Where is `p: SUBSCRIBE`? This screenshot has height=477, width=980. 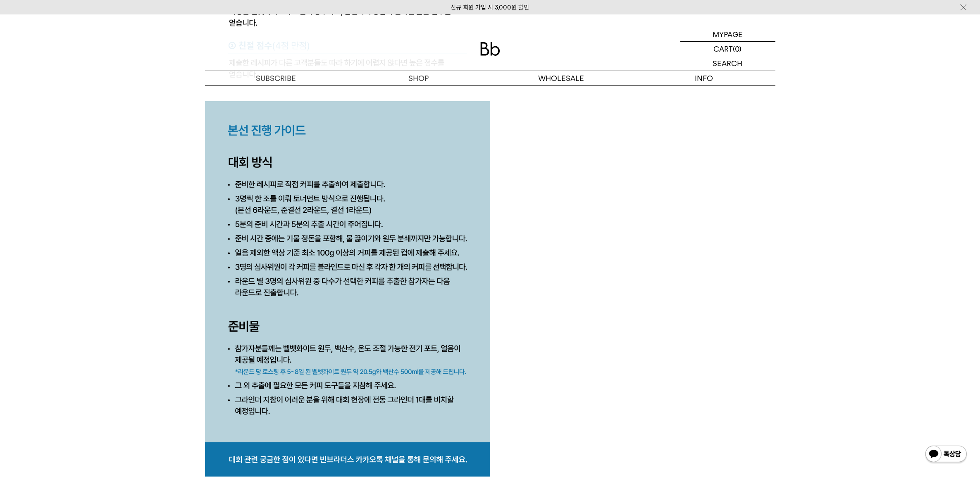
p: SUBSCRIBE is located at coordinates (276, 78).